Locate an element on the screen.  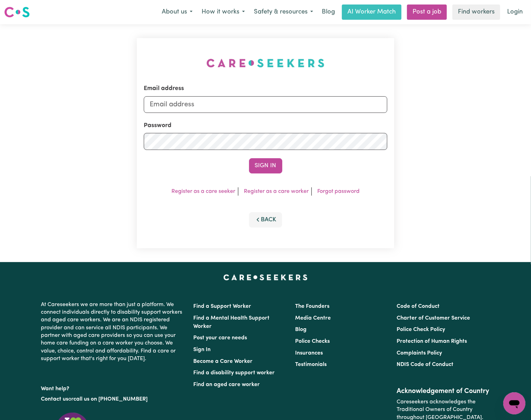
p: Want help? is located at coordinates (113, 388).